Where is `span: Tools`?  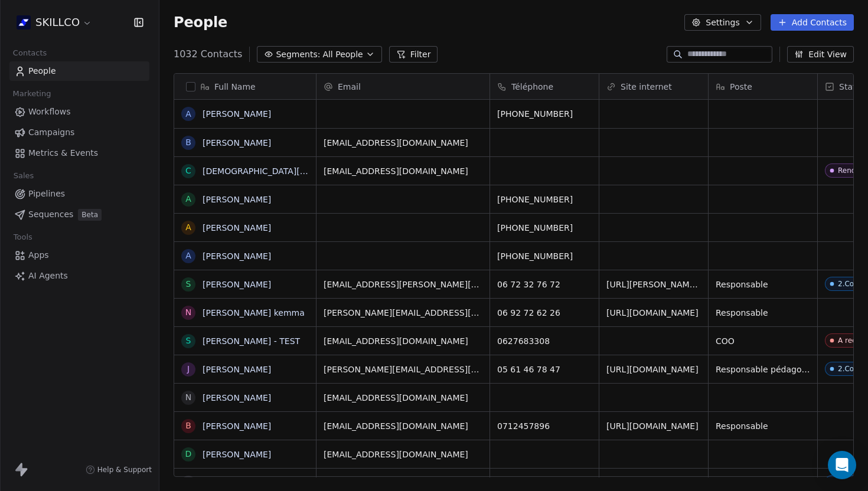
span: Tools is located at coordinates (22, 238).